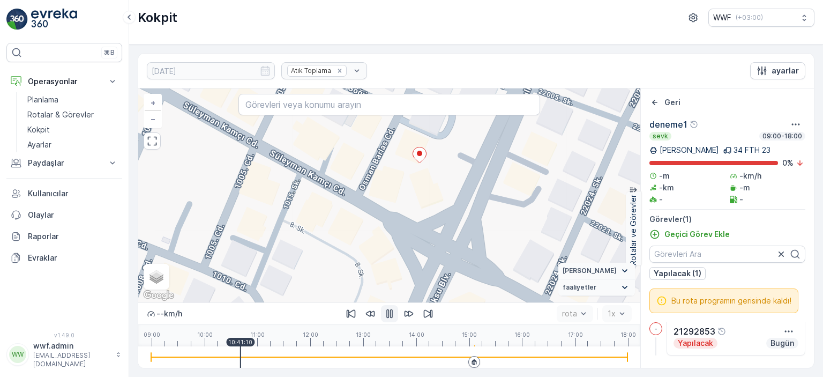  Describe the element at coordinates (469, 334) in the screenshot. I see `p: 15:00` at that location.